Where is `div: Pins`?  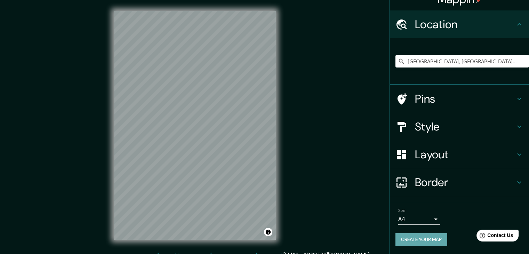 div: Pins is located at coordinates (459, 99).